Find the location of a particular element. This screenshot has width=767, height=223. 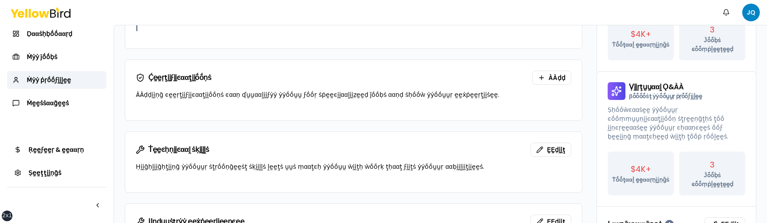

span: JQ is located at coordinates (751, 12).